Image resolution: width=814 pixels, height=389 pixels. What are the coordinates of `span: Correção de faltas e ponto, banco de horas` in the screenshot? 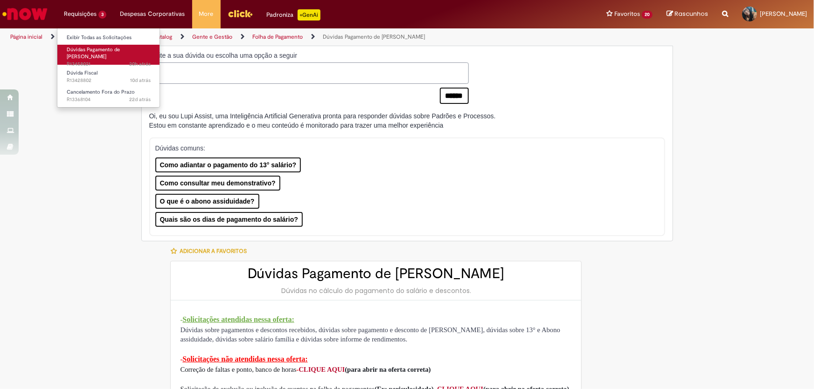 It's located at (238, 370).